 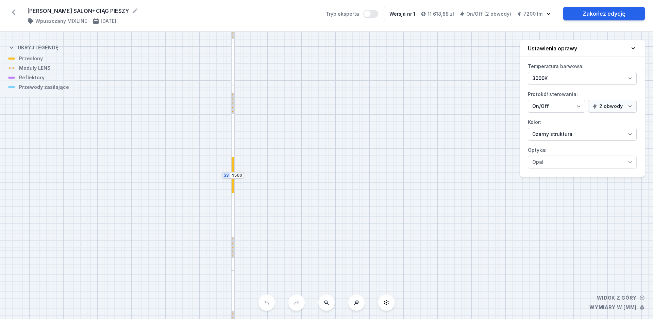 I want to click on label: Protokół sterowania:, so click(x=583, y=101).